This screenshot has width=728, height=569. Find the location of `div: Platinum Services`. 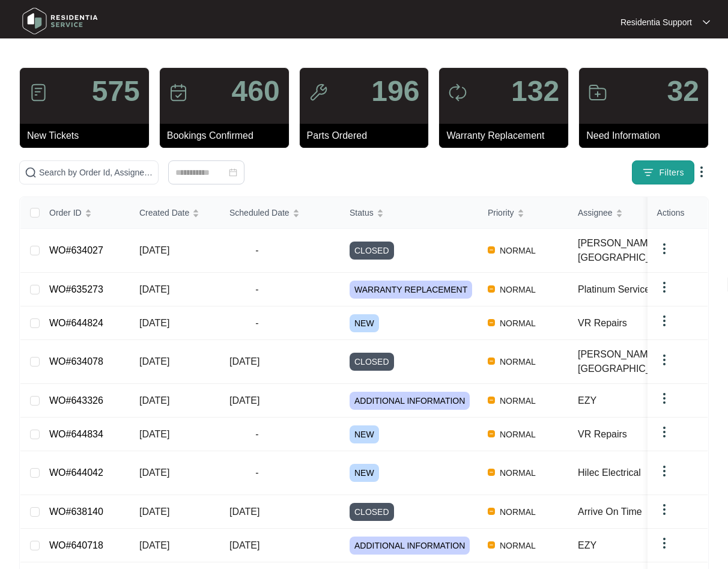

div: Platinum Services is located at coordinates (633, 289).